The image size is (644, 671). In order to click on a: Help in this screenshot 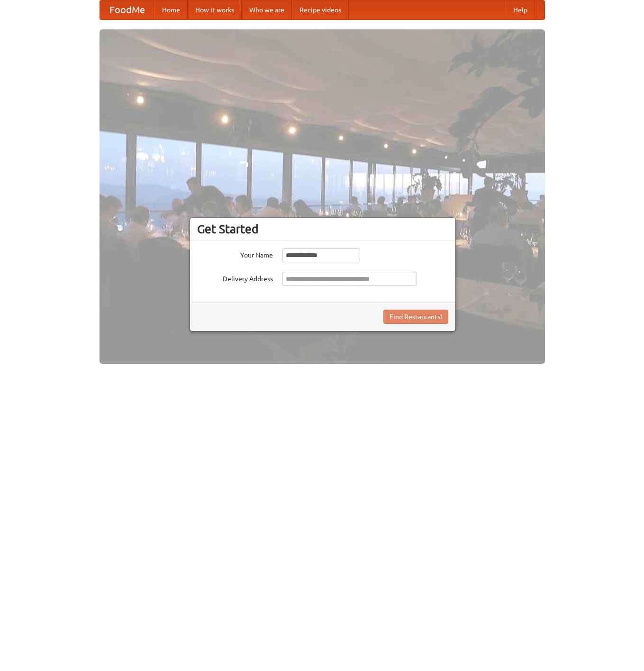, I will do `click(520, 10)`.